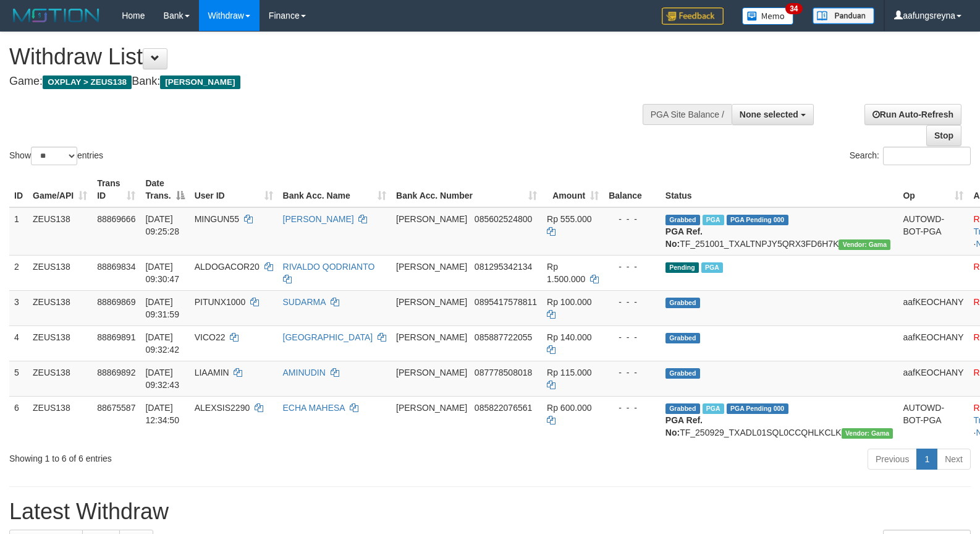 The width and height of the screenshot is (980, 534). I want to click on td: 1, so click(18, 231).